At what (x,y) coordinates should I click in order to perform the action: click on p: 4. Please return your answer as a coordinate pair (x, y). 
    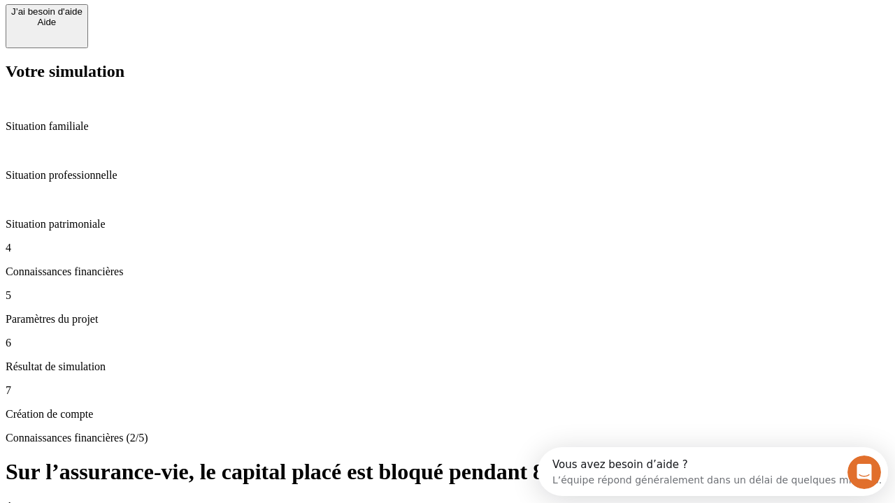
    Looking at the image, I should click on (447, 248).